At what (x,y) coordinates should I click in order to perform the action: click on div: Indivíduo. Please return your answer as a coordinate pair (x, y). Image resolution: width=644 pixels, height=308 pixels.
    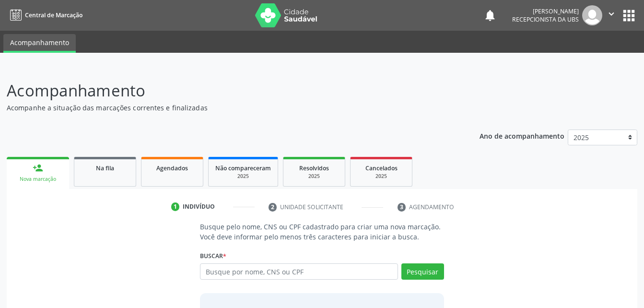
    Looking at the image, I should click on (198, 207).